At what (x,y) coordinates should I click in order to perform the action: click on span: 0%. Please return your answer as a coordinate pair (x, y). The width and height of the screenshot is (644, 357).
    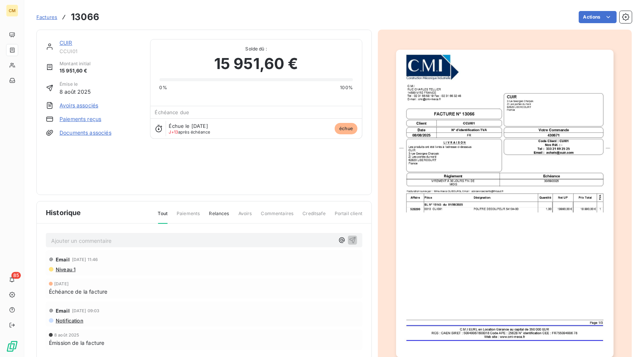
    Looking at the image, I should click on (163, 87).